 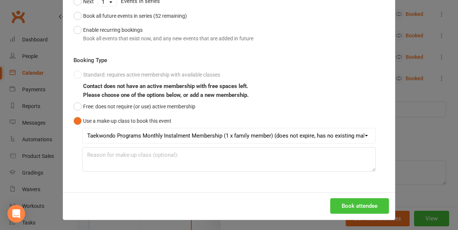 I want to click on button: Book all future events in series (52 remaining), so click(x=130, y=16).